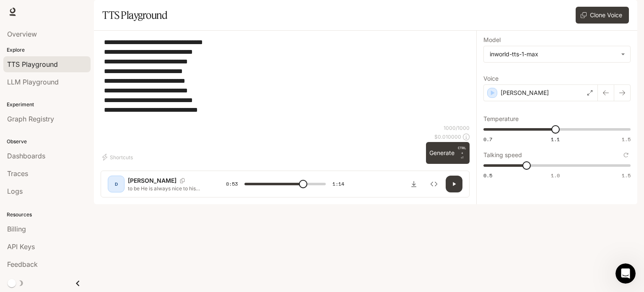  What do you see at coordinates (487, 175) in the screenshot?
I see `span: 0.5` at bounding box center [487, 175].